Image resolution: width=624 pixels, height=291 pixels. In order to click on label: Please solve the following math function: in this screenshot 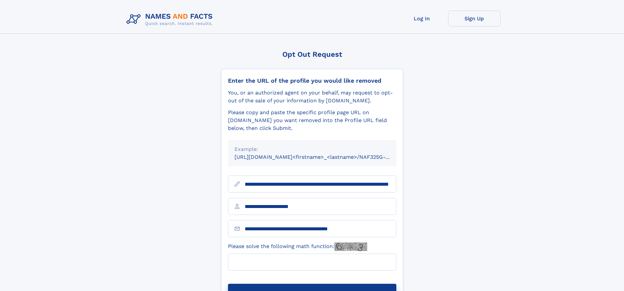, I will do `click(297, 246)`.